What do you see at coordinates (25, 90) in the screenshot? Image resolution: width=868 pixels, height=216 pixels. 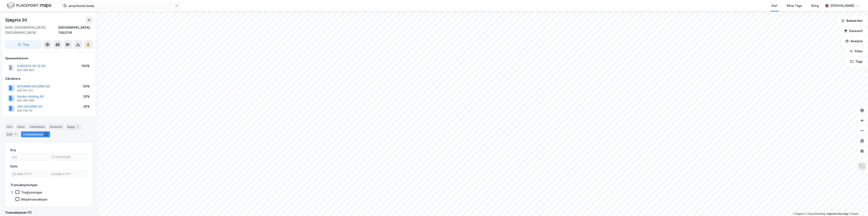 I see `div: 925 207 411` at bounding box center [25, 90].